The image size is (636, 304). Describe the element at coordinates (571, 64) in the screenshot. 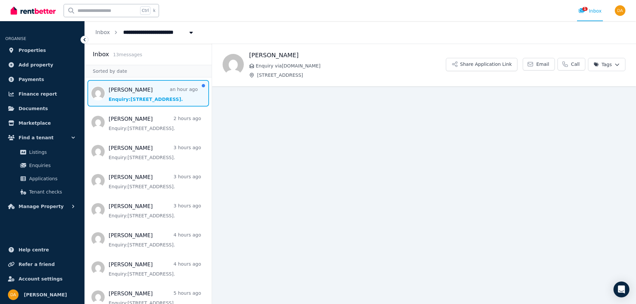

I see `a: Call` at that location.